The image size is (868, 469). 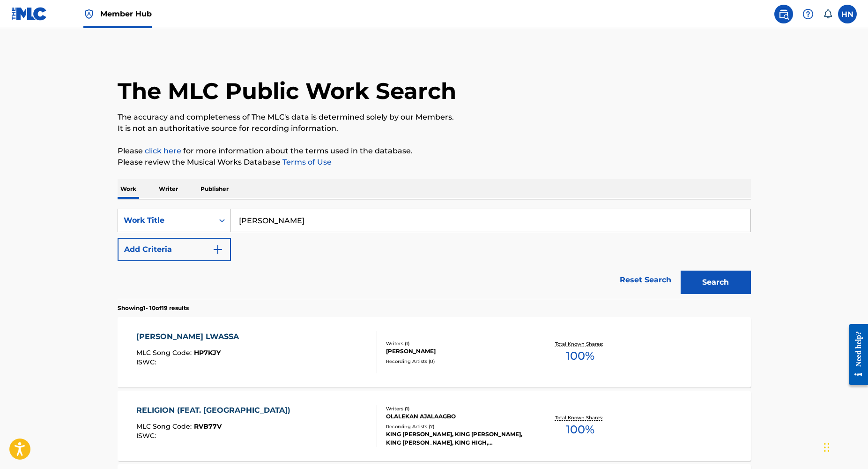 I want to click on div: Chat Widget, so click(x=844, y=446).